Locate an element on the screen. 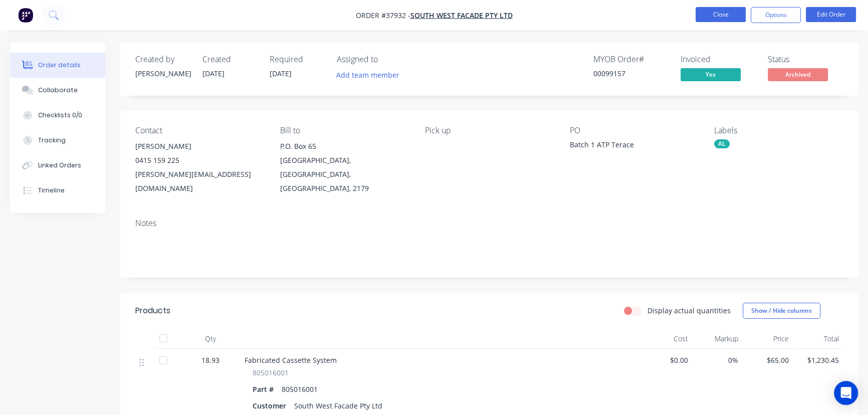  div: Invoiced is located at coordinates (719, 59).